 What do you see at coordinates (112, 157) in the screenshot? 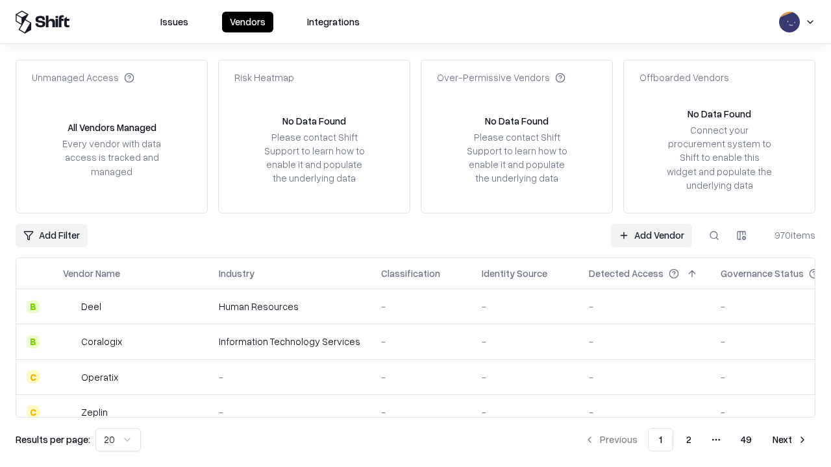
I see `div: Every vendor with data access is tracked and managed` at bounding box center [112, 157].